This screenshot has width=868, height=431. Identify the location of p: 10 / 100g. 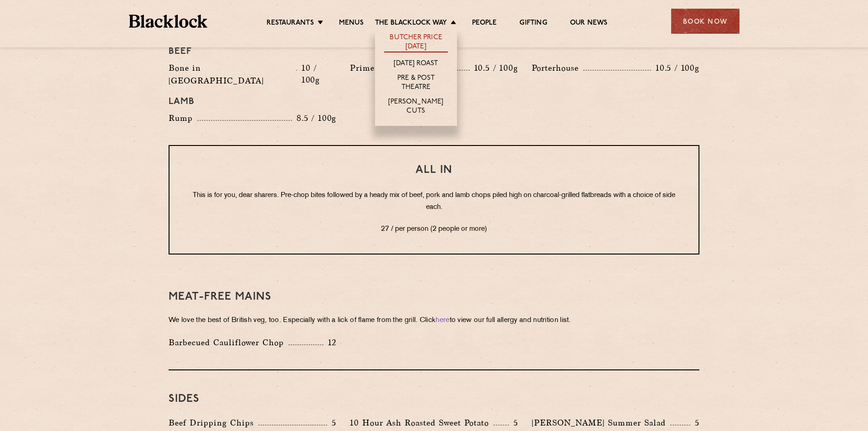
(317, 74).